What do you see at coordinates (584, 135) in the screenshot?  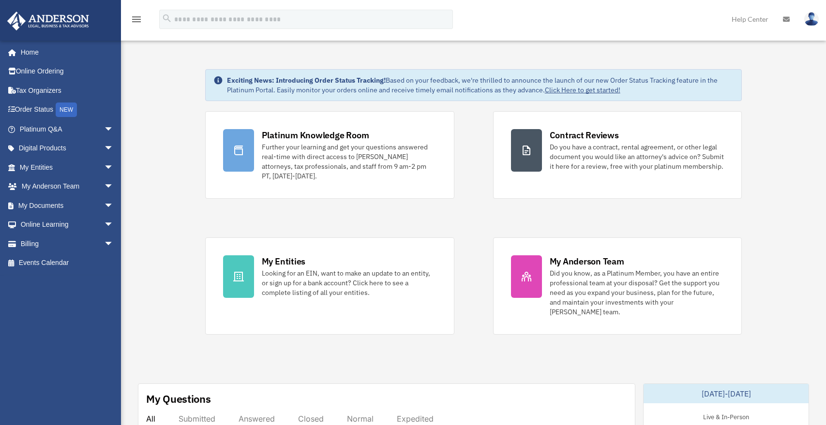 I see `div: Contract Reviews` at bounding box center [584, 135].